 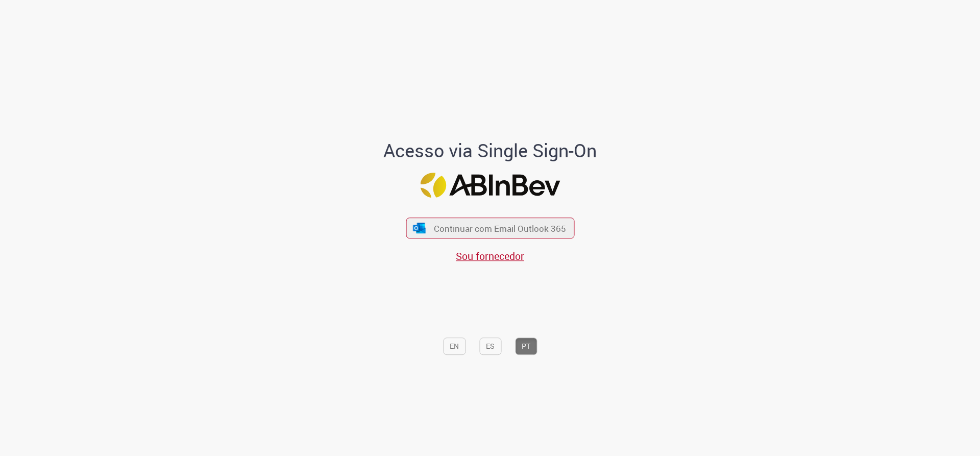 What do you see at coordinates (526, 347) in the screenshot?
I see `button: PT` at bounding box center [526, 347].